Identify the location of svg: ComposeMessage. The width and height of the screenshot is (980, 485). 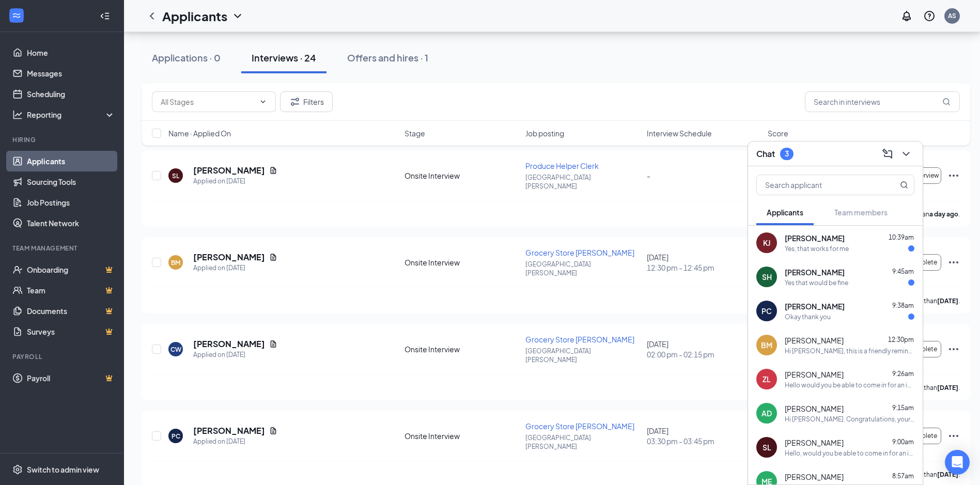
(887, 154).